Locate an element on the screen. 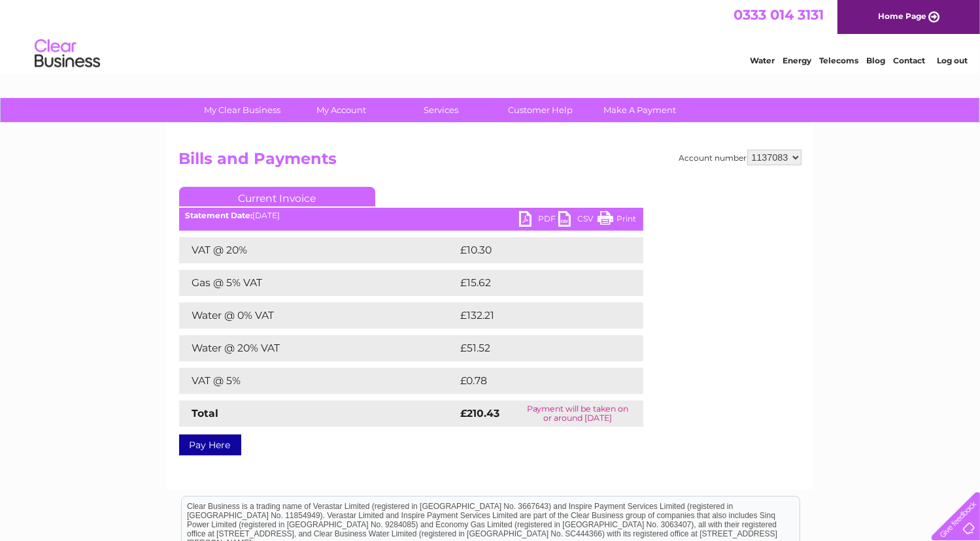  h2: Bills and Payments is located at coordinates (490, 162).